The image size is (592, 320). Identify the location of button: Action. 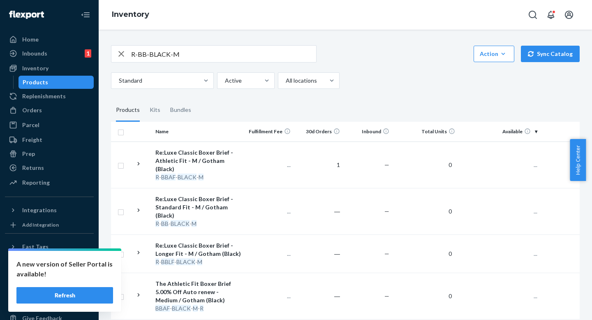
(494, 54).